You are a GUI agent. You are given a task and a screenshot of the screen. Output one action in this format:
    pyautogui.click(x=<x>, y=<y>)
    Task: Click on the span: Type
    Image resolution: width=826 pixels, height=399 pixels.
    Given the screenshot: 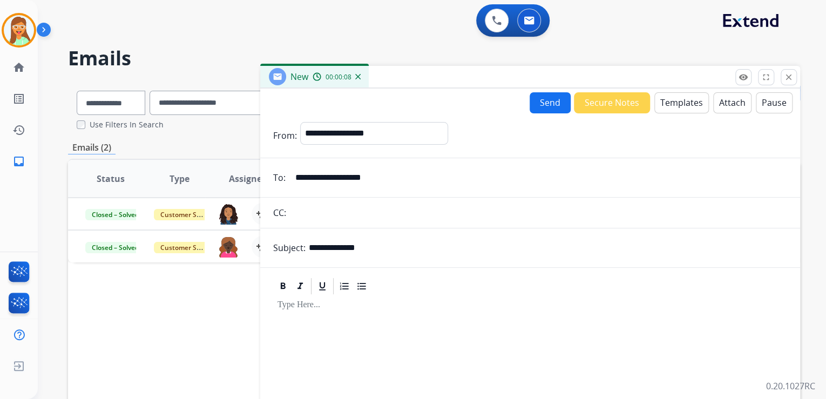 What is the action you would take?
    pyautogui.click(x=179, y=179)
    